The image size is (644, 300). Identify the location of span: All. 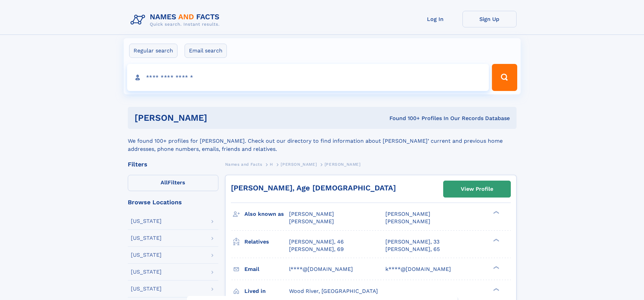
(164, 182).